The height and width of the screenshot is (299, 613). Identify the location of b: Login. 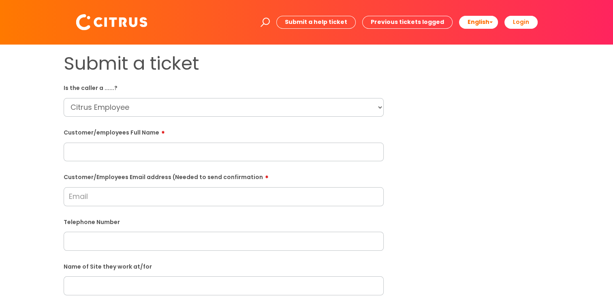
(521, 22).